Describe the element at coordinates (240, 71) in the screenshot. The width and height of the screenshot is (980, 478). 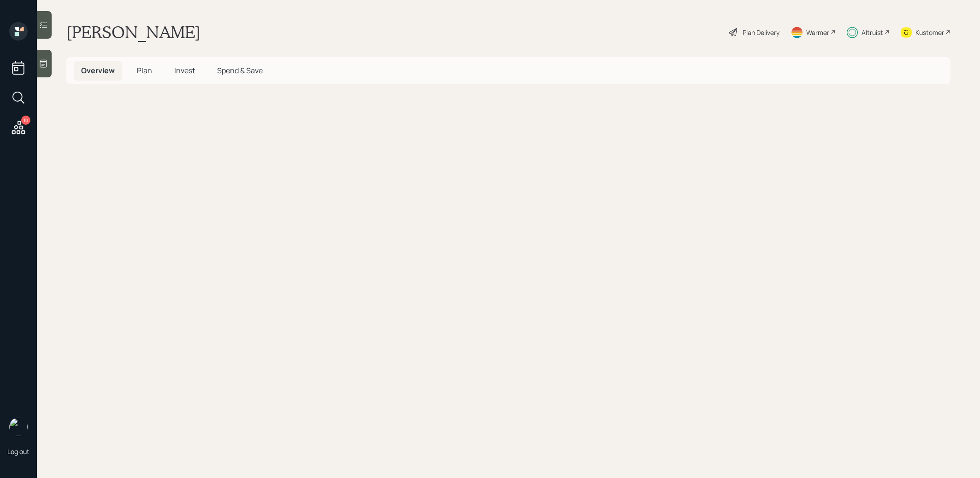
I see `span: Spend & Save` at that location.